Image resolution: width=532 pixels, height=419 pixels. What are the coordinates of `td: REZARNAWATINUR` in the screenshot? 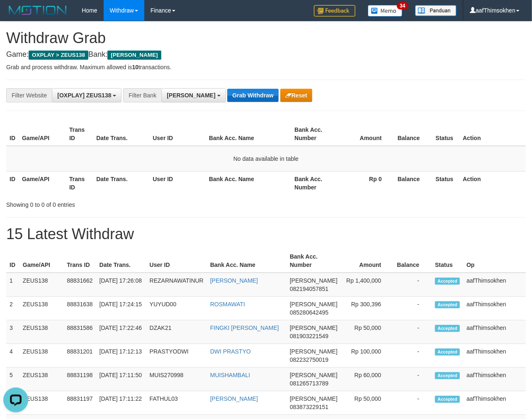 It's located at (176, 285).